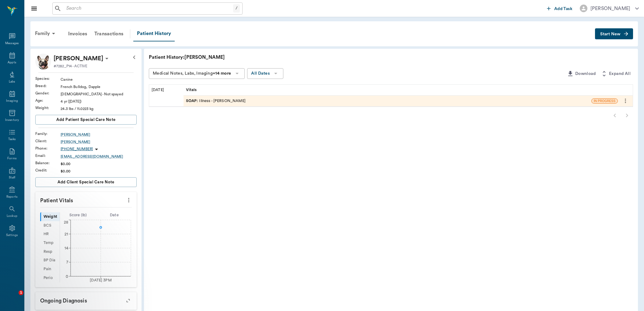  I want to click on tspan: 28, so click(66, 222).